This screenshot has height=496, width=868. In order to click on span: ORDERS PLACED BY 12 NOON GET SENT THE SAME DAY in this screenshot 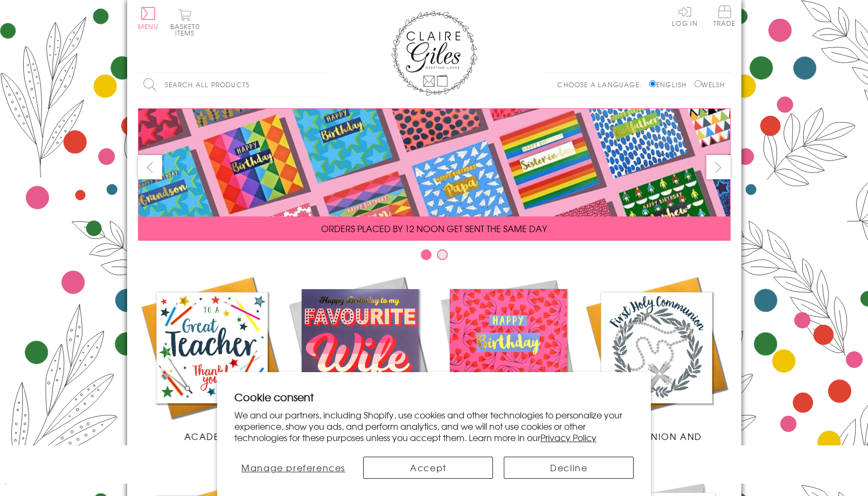, I will do `click(434, 228)`.